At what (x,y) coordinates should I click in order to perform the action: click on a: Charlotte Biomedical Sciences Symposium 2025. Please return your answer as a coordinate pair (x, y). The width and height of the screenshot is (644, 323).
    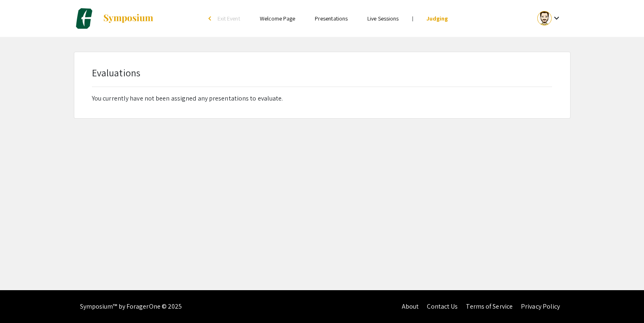
    Looking at the image, I should click on (114, 19).